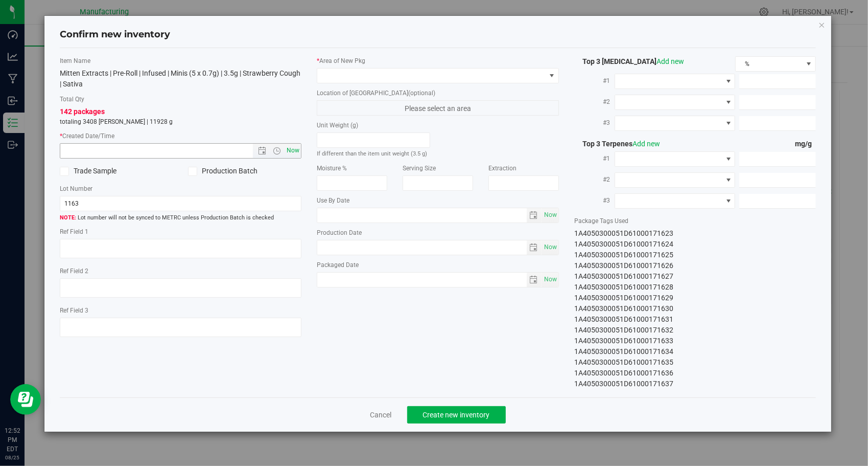 Image resolution: width=868 pixels, height=466 pixels. What do you see at coordinates (422, 93) in the screenshot?
I see `span: (optional)` at bounding box center [422, 93].